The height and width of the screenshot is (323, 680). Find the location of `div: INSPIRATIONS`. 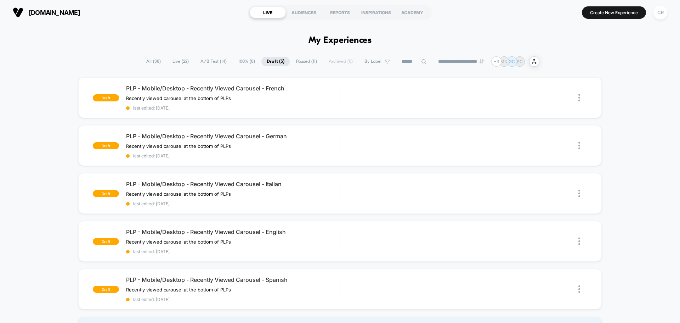

div: INSPIRATIONS is located at coordinates (376, 12).